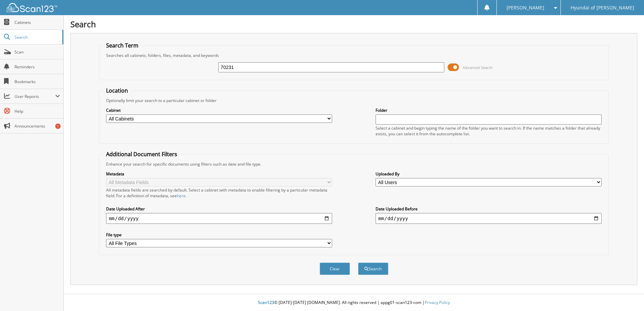 Image resolution: width=644 pixels, height=311 pixels. I want to click on button: Clear, so click(335, 269).